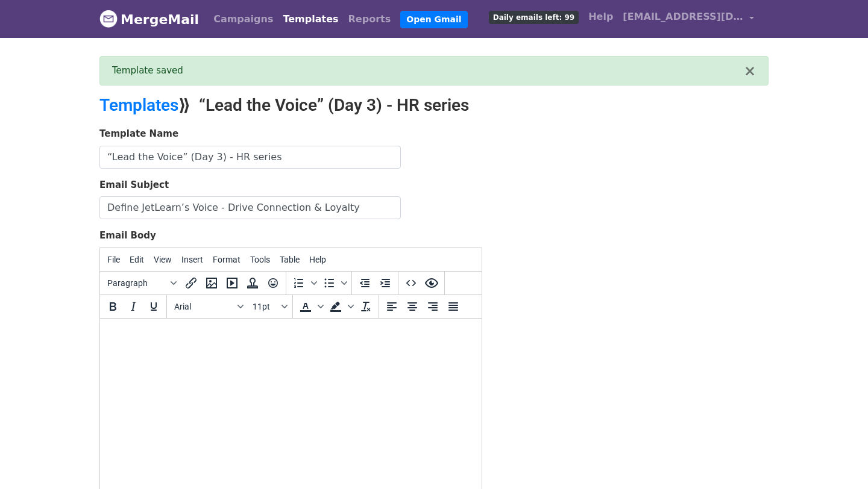  I want to click on span: View, so click(163, 260).